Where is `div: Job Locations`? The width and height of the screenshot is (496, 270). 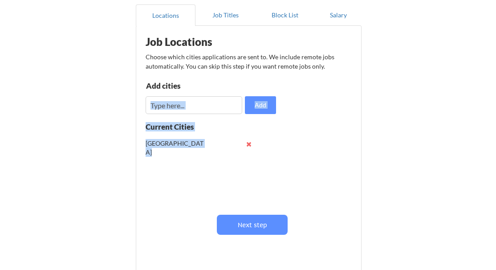 div: Job Locations is located at coordinates (202, 42).